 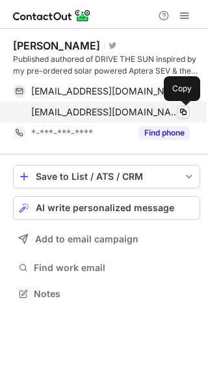 I want to click on span: Add to email campaign, so click(x=87, y=239).